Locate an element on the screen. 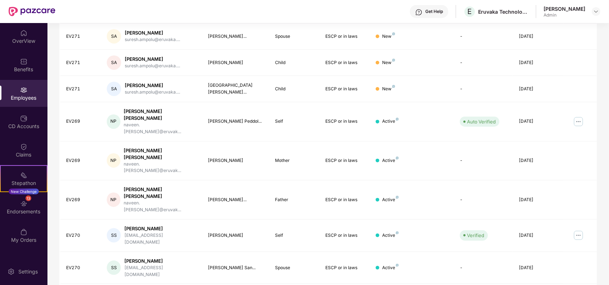 The width and height of the screenshot is (609, 285). img: svg+xml;base64,PHN2ZyBpZD0iRW1wbG95ZWVzIiB4bWxucz0iaHR0cDovL3d3dy53My5vcmcvMjAwMC9zdmciIHdpZHRoPS... is located at coordinates (24, 90).